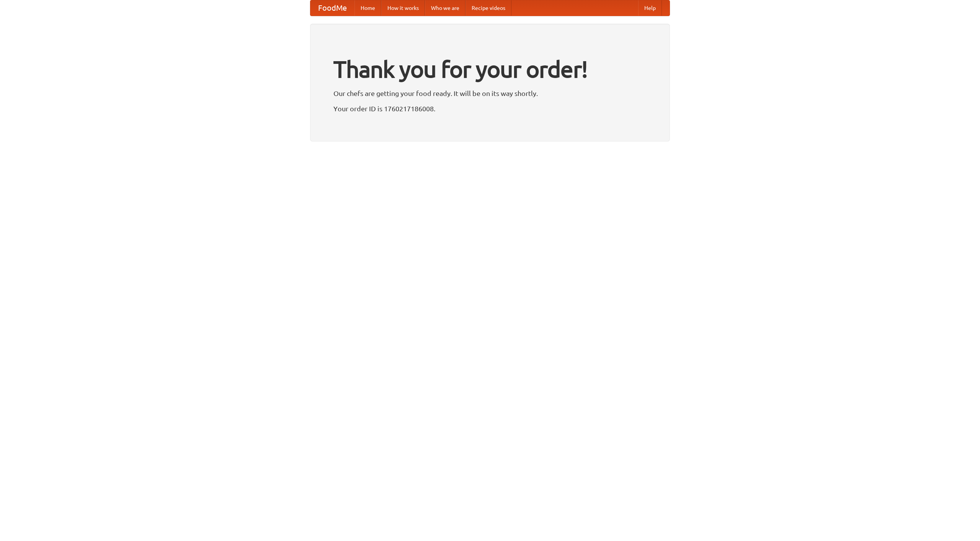  Describe the element at coordinates (490, 93) in the screenshot. I see `p: Our chefs are getting your food ready. It will be on its way shortly.` at that location.